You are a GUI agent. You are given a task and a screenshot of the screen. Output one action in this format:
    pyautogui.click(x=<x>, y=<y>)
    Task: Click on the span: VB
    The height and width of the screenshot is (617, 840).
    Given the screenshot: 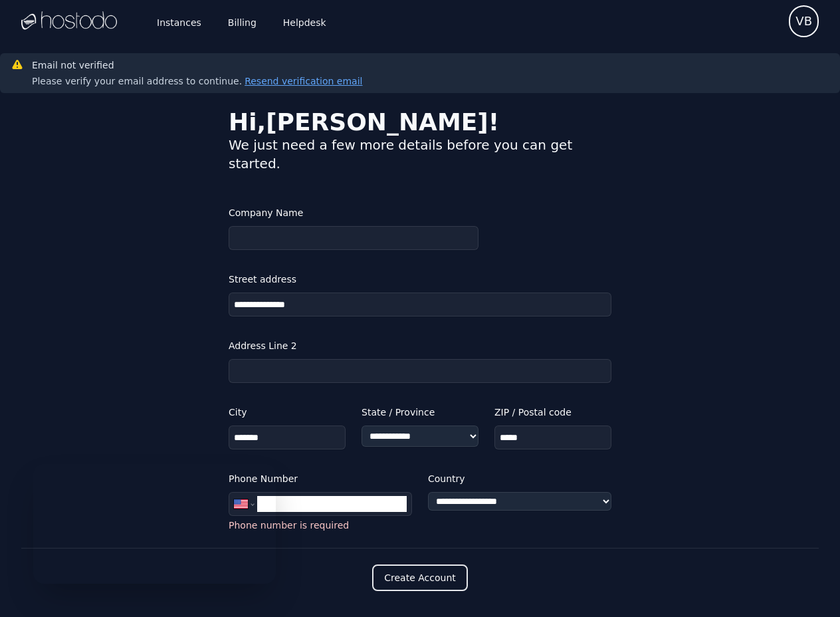 What is the action you would take?
    pyautogui.click(x=803, y=21)
    